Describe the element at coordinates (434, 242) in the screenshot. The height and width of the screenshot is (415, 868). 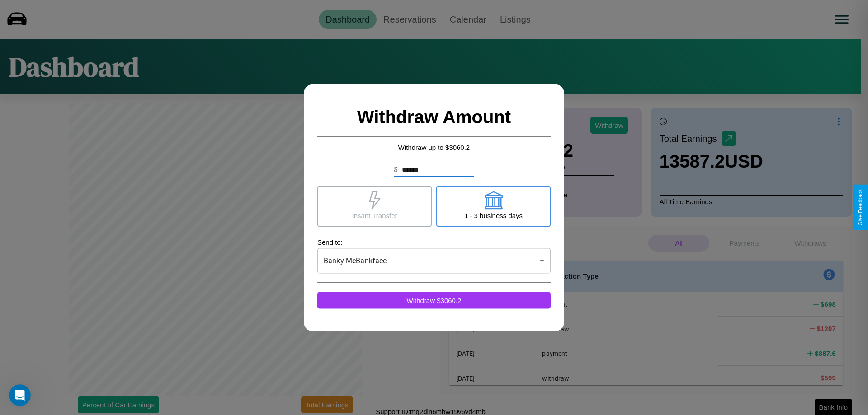
I see `p: Send to:` at that location.